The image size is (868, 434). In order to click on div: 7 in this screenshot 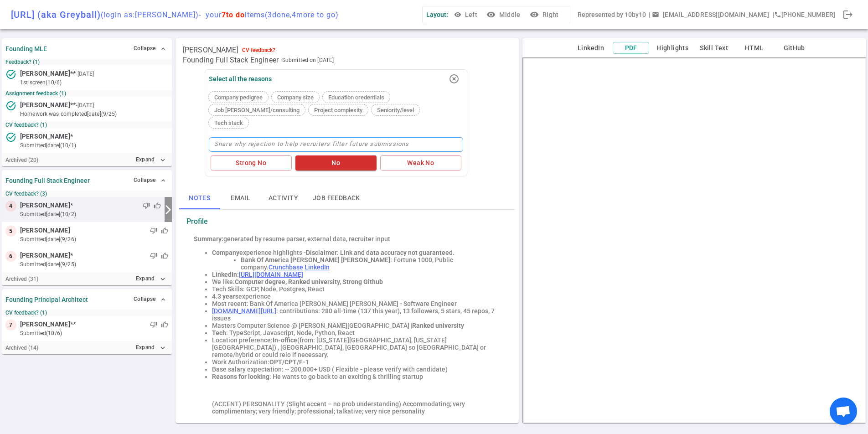, I will do `click(11, 325)`.